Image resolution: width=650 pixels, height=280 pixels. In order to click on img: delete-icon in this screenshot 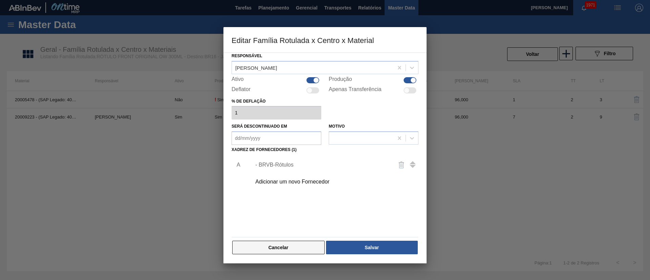, I will do `click(402, 165)`.